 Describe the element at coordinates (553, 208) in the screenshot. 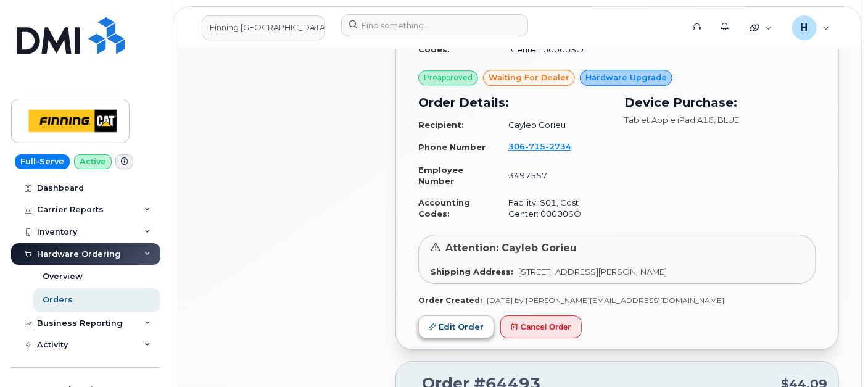

I see `td: Facility: S01, Cost Center: 00000SO` at that location.